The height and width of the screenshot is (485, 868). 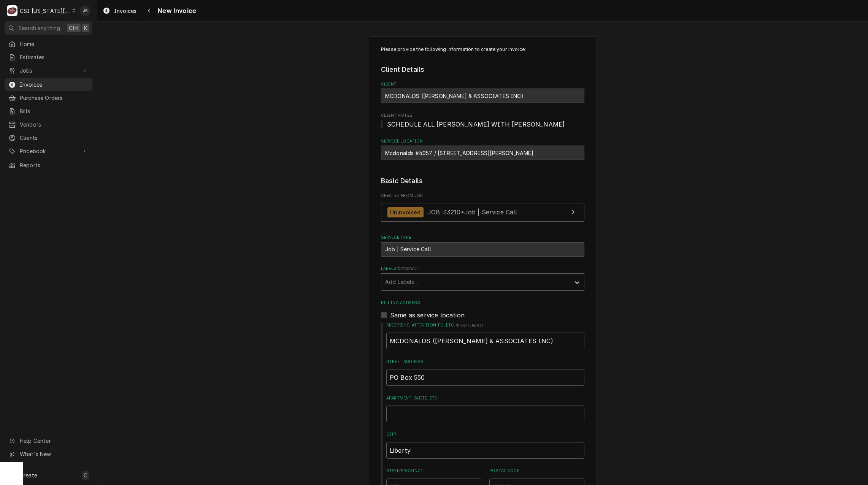 What do you see at coordinates (485, 362) in the screenshot?
I see `label: Street Address` at bounding box center [485, 362].